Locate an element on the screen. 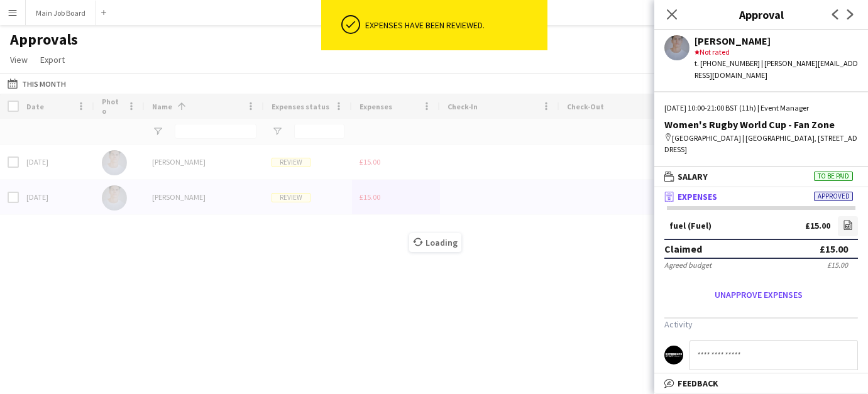 Image resolution: width=868 pixels, height=394 pixels. div: Expenses have been reviewed. is located at coordinates (454, 25).